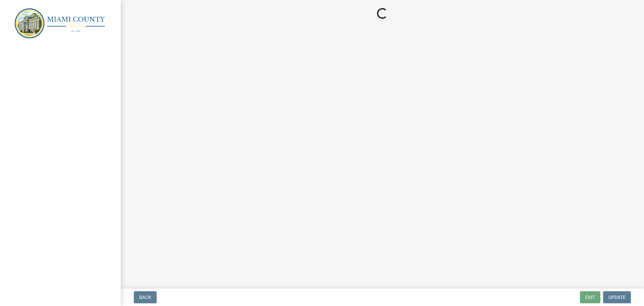 Image resolution: width=644 pixels, height=306 pixels. Describe the element at coordinates (617, 297) in the screenshot. I see `span: Update` at that location.